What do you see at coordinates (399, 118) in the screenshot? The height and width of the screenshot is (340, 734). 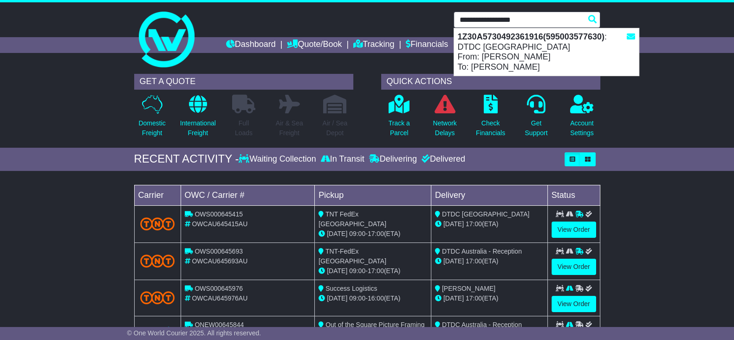 I see `a: Track aParcel` at bounding box center [399, 118].